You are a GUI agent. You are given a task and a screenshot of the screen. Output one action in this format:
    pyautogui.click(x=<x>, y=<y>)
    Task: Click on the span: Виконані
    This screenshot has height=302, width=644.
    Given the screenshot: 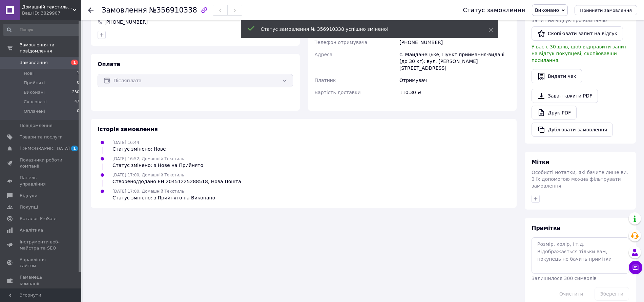 What is the action you would take?
    pyautogui.click(x=34, y=92)
    